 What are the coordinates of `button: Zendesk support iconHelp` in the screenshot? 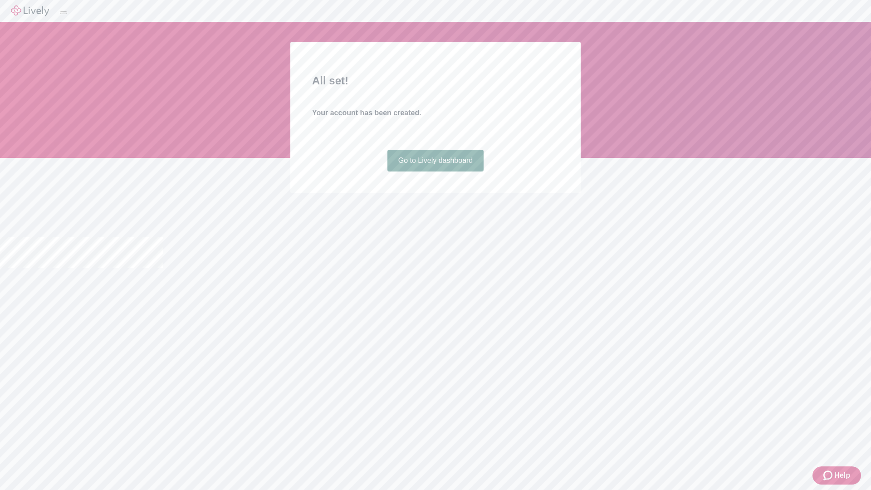 It's located at (837, 475).